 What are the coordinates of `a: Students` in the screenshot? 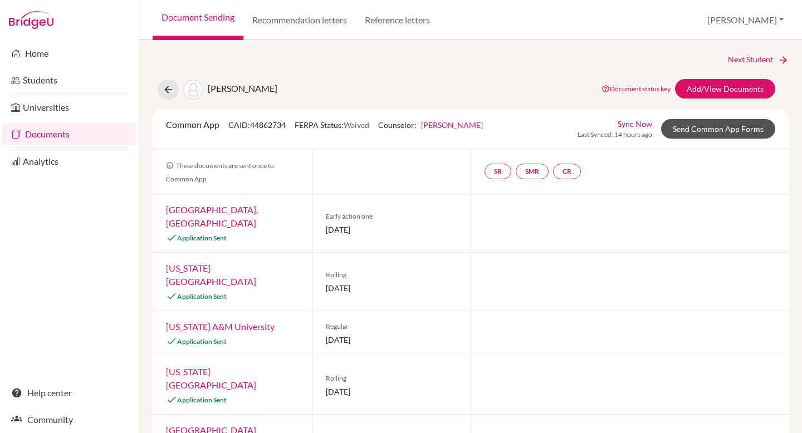 It's located at (69, 80).